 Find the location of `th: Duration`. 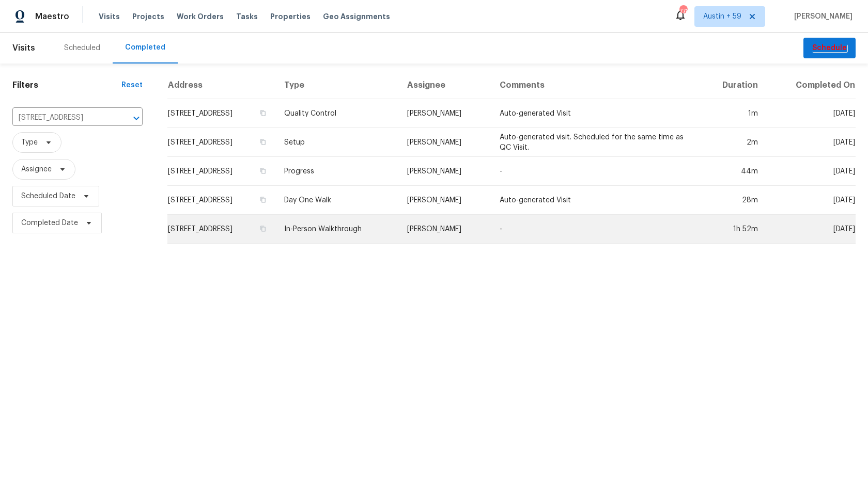

th: Duration is located at coordinates (732, 85).